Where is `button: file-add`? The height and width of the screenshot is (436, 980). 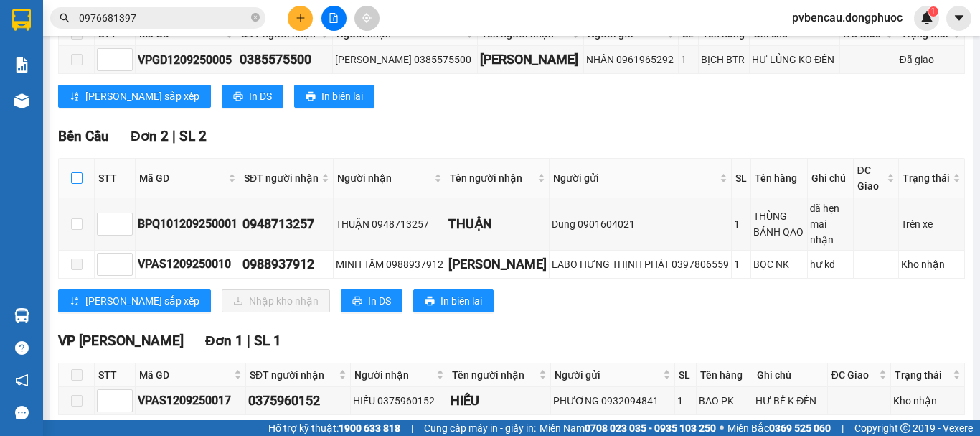 button: file-add is located at coordinates (334, 18).